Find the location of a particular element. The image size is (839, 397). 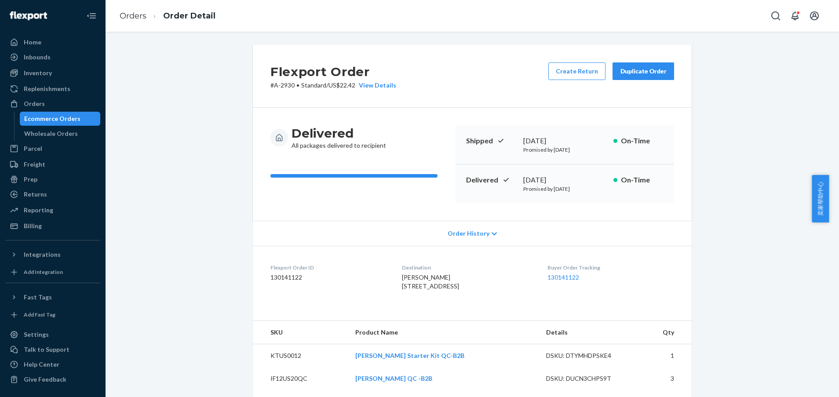

td: IF12US20QC is located at coordinates (300, 378).